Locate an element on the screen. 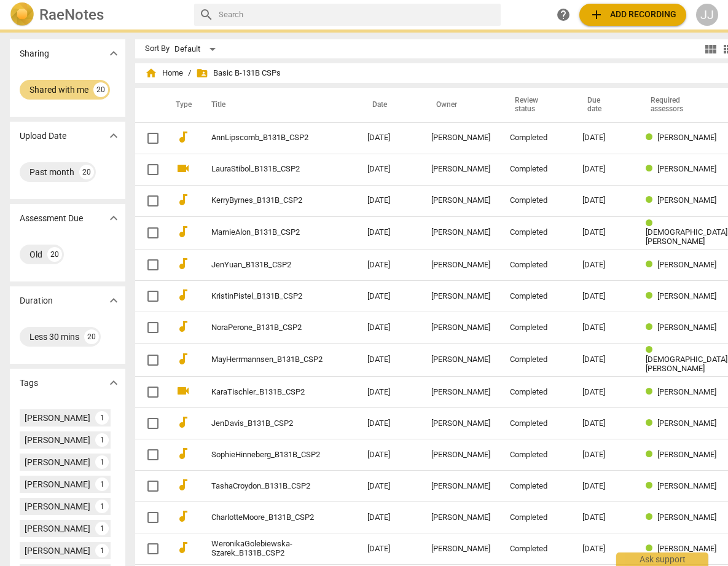  button: Upload is located at coordinates (633, 15).